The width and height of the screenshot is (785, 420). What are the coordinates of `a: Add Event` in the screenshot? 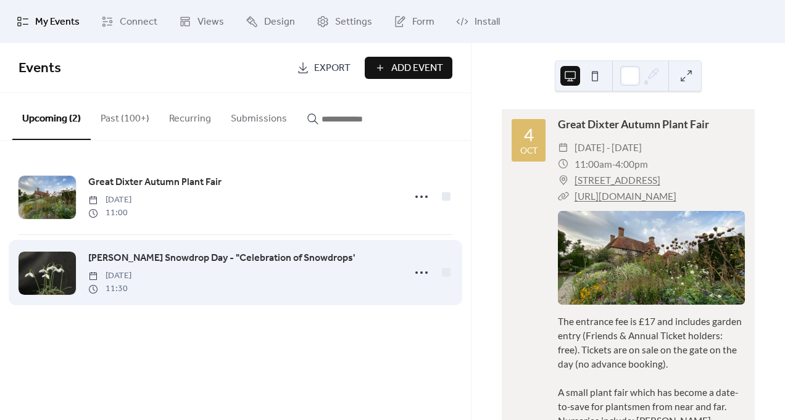 It's located at (409, 68).